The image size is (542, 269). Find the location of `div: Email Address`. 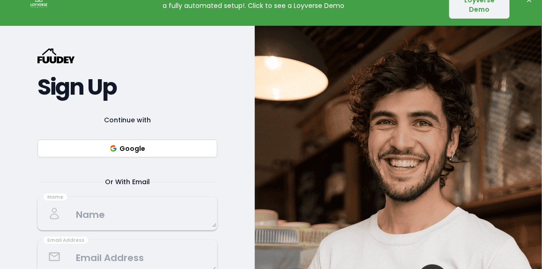

div: Email Address is located at coordinates (66, 240).